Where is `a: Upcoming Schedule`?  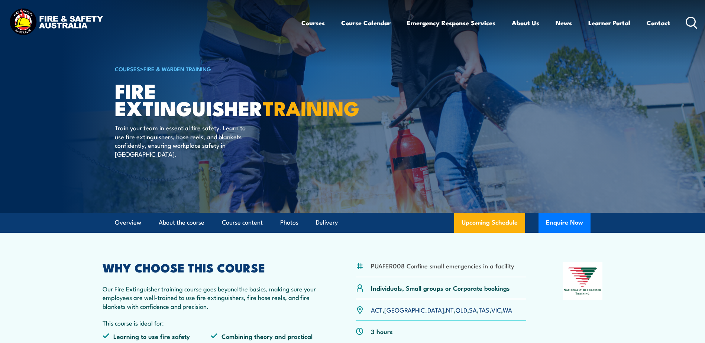 a: Upcoming Schedule is located at coordinates (489, 223).